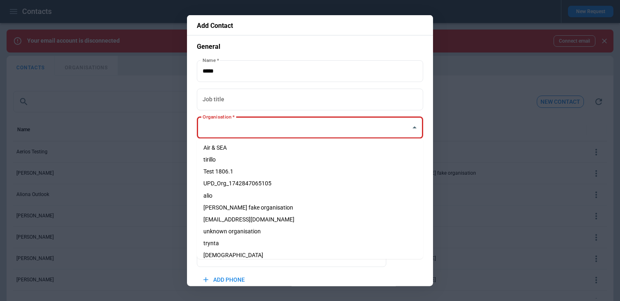 The width and height of the screenshot is (620, 301). Describe the element at coordinates (310, 183) in the screenshot. I see `li: UPD_Org_1742847065105` at that location.